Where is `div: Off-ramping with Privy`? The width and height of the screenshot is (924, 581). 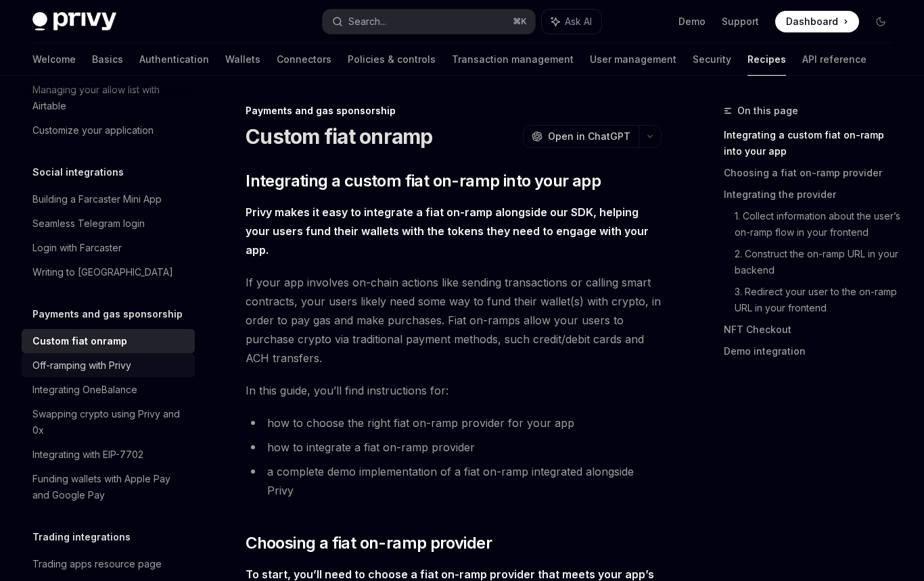
div: Off-ramping with Privy is located at coordinates (82, 365).